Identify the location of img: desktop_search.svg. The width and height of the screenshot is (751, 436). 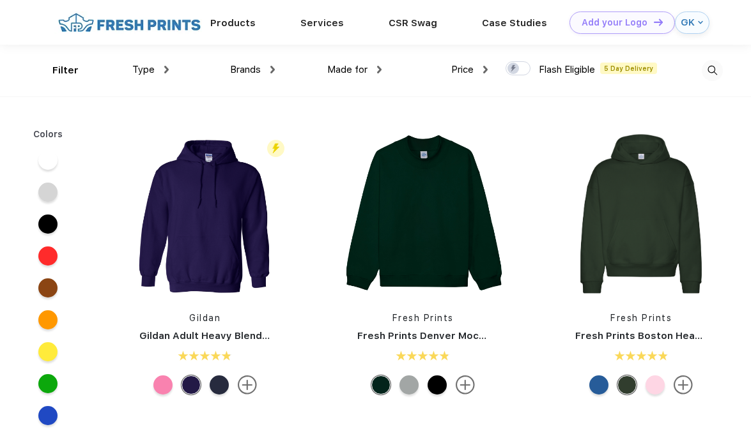
(712, 70).